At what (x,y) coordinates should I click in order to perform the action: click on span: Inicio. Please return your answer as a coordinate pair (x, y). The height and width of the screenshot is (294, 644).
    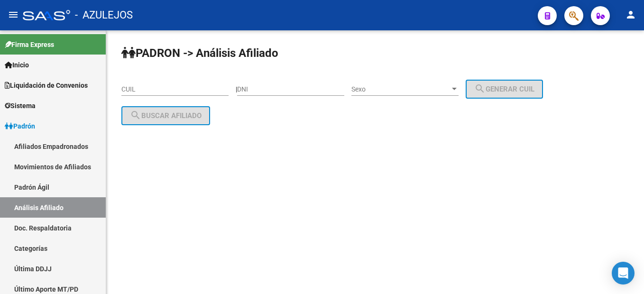
    Looking at the image, I should click on (17, 65).